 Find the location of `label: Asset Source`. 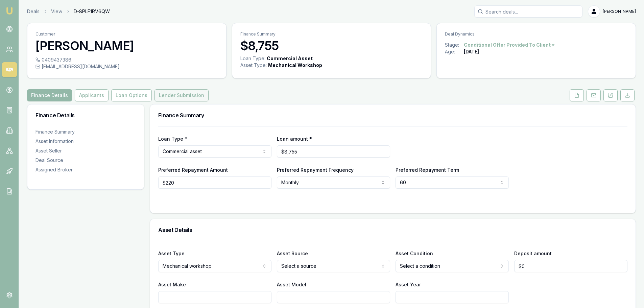

label: Asset Source is located at coordinates (293, 253).